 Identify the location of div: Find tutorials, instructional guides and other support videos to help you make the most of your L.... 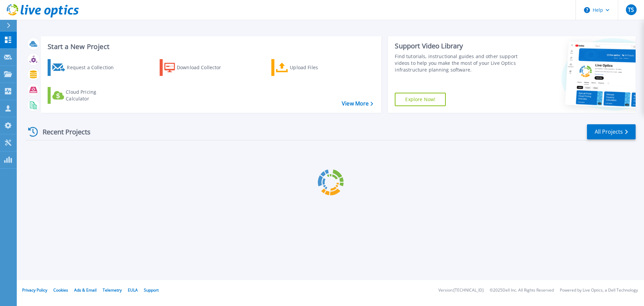
(458, 63).